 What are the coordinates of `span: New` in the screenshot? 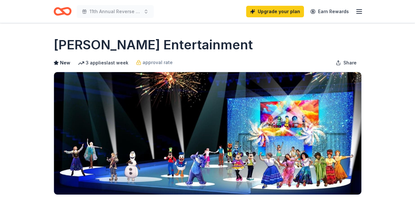 It's located at (65, 63).